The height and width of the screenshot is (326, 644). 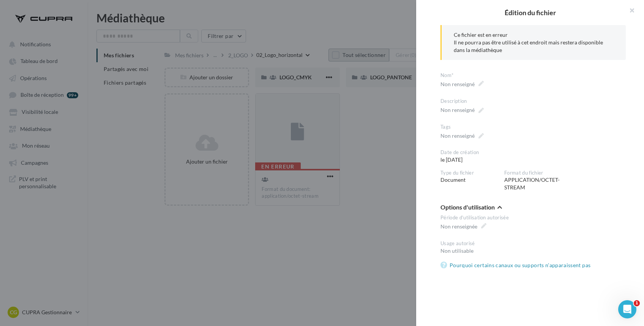 What do you see at coordinates (457, 136) in the screenshot?
I see `div: Non renseigné` at bounding box center [457, 136].